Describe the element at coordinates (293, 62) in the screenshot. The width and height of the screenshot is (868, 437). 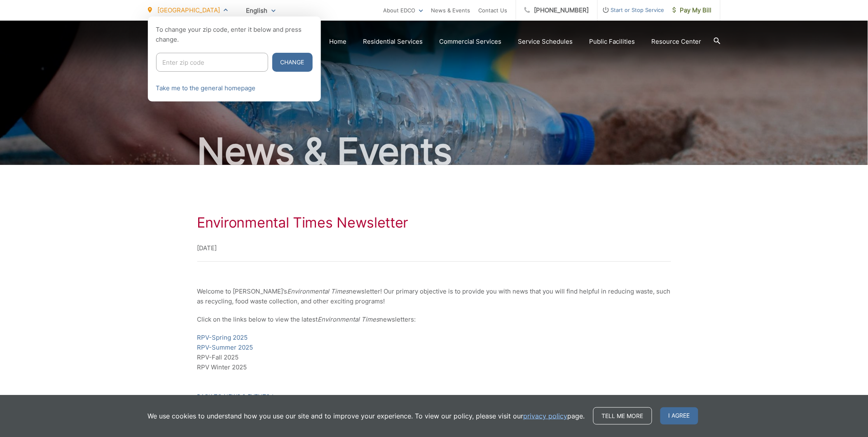
I see `button: Change` at that location.